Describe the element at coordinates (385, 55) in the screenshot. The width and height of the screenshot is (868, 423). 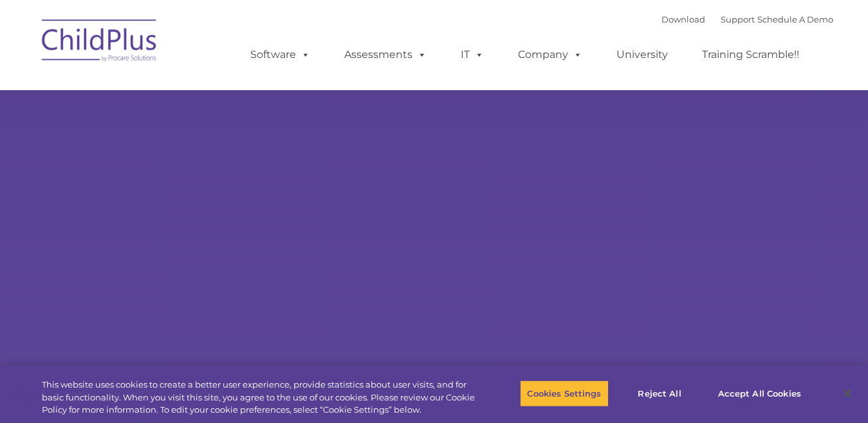
I see `a: Assessments` at that location.